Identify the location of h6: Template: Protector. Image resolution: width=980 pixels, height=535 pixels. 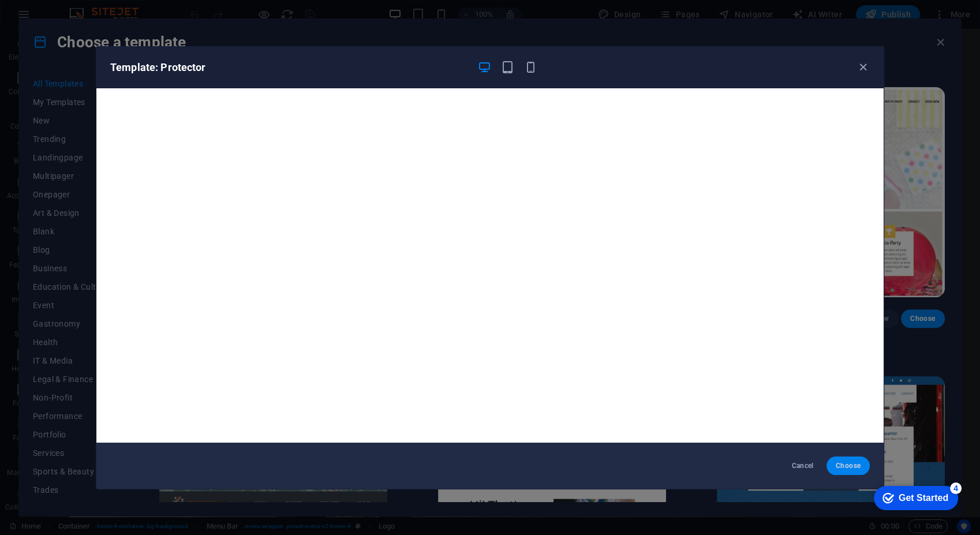
(289, 67).